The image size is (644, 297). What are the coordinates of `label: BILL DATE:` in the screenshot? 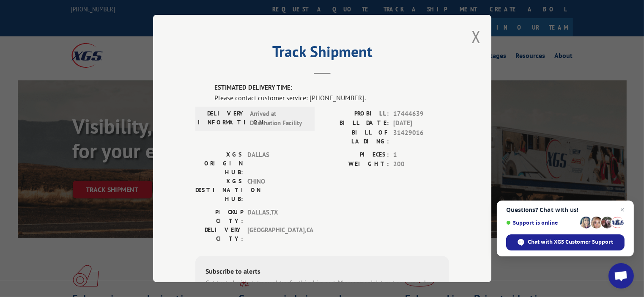 It's located at (356, 123).